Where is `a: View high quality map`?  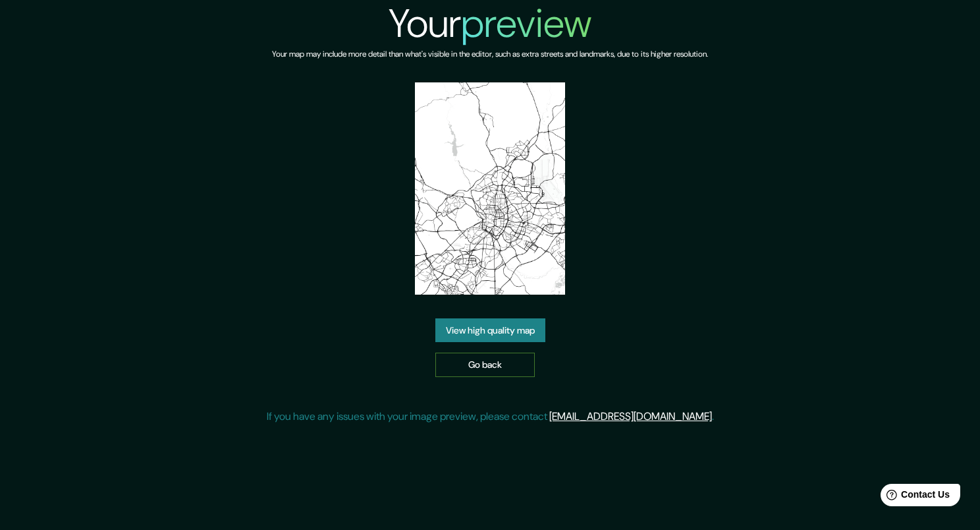 a: View high quality map is located at coordinates (490, 330).